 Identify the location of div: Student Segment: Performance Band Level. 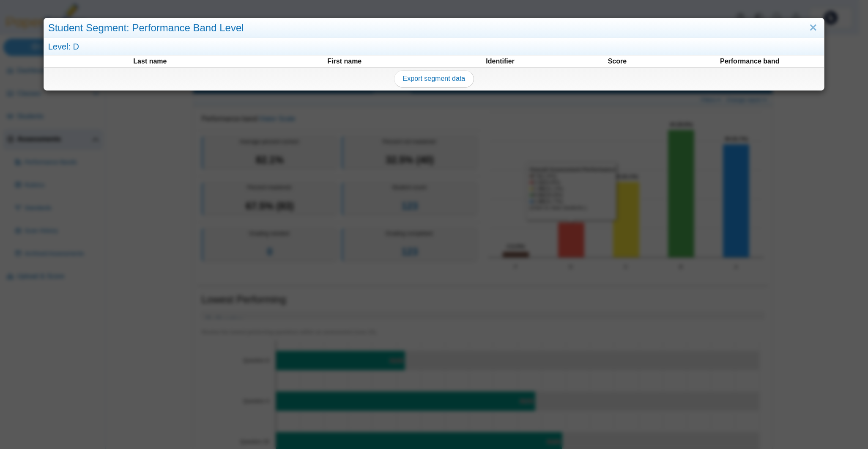
(435, 28).